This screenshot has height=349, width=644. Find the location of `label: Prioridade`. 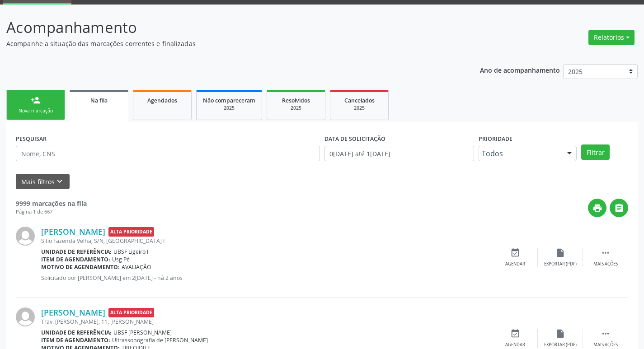

label: Prioridade is located at coordinates (495, 139).